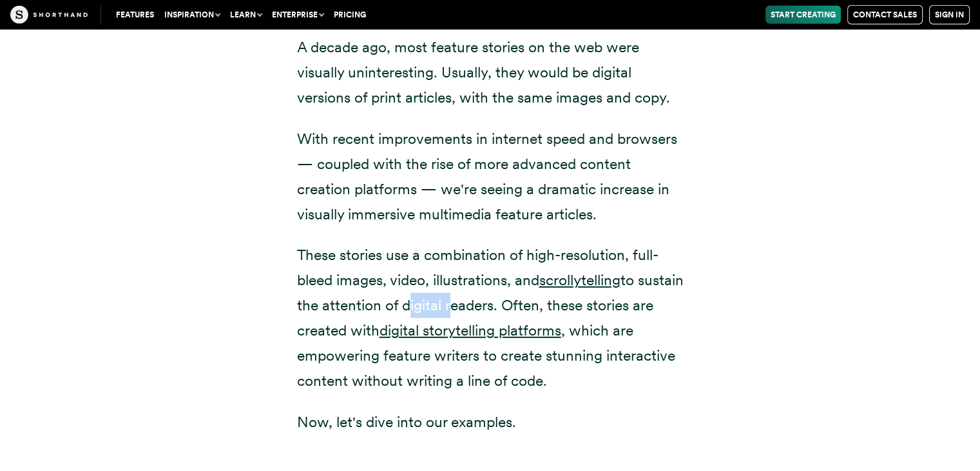  I want to click on button: Inspiration, so click(192, 15).